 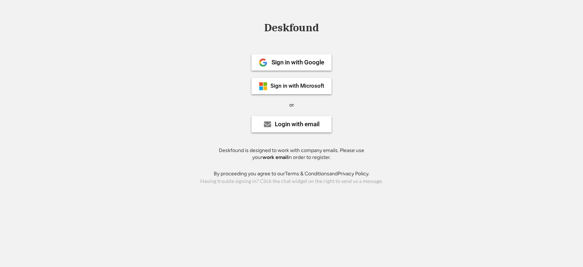 What do you see at coordinates (298, 62) in the screenshot?
I see `div: Sign in with Google` at bounding box center [298, 62].